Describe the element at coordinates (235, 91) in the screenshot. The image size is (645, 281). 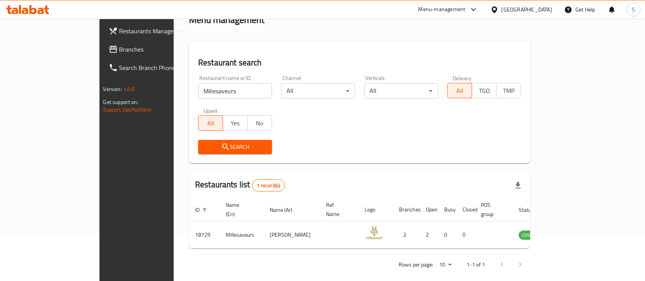
I see `input: Search for restaurant name or ID..` at that location.